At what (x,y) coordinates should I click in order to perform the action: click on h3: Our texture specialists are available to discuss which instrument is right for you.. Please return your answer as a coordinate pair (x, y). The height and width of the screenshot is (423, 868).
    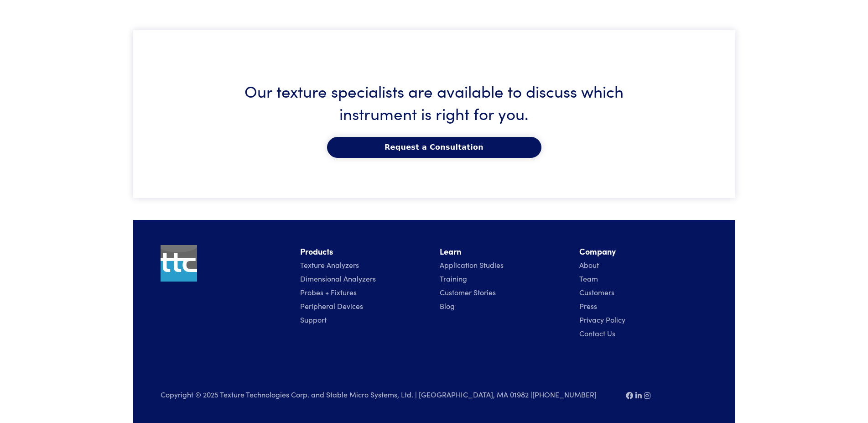
    Looking at the image, I should click on (434, 101).